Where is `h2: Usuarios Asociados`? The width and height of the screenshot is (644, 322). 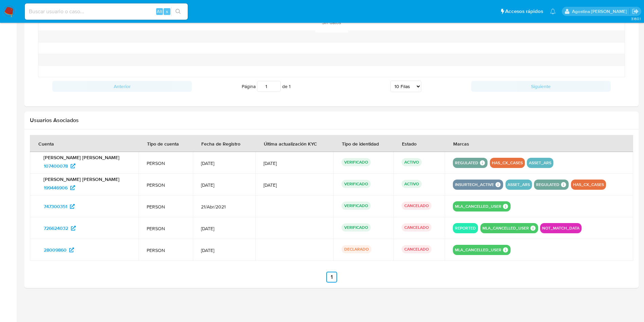 h2: Usuarios Asociados is located at coordinates (331, 120).